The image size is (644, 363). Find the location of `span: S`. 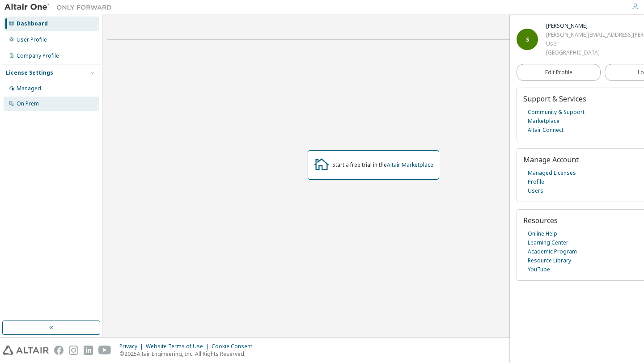

span: S is located at coordinates (527, 40).